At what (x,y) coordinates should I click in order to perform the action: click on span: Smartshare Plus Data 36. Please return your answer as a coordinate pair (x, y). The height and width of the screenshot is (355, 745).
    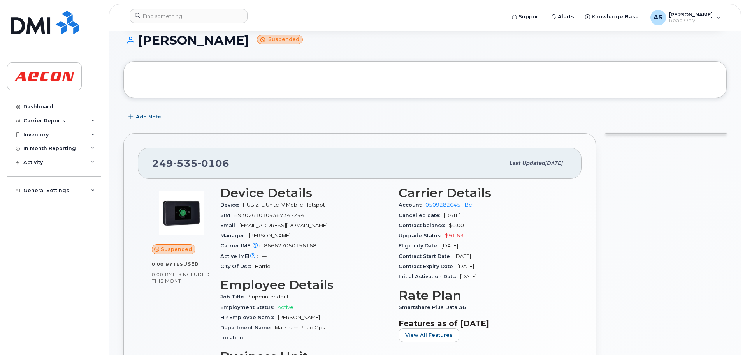
    Looking at the image, I should click on (434, 307).